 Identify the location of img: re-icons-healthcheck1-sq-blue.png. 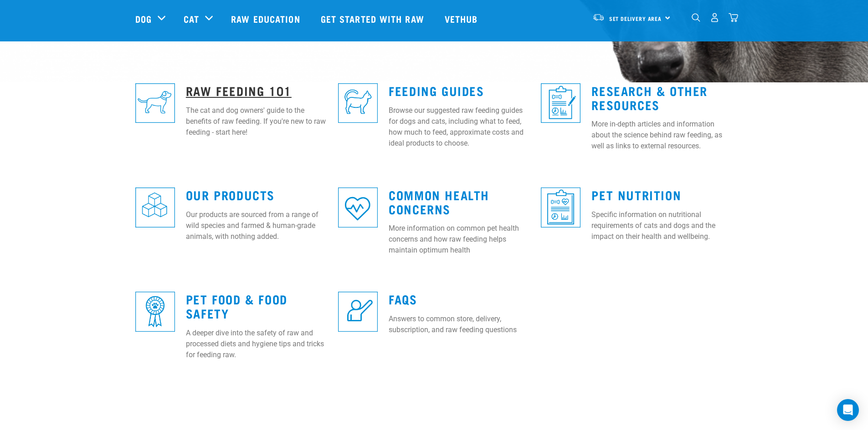
(560, 103).